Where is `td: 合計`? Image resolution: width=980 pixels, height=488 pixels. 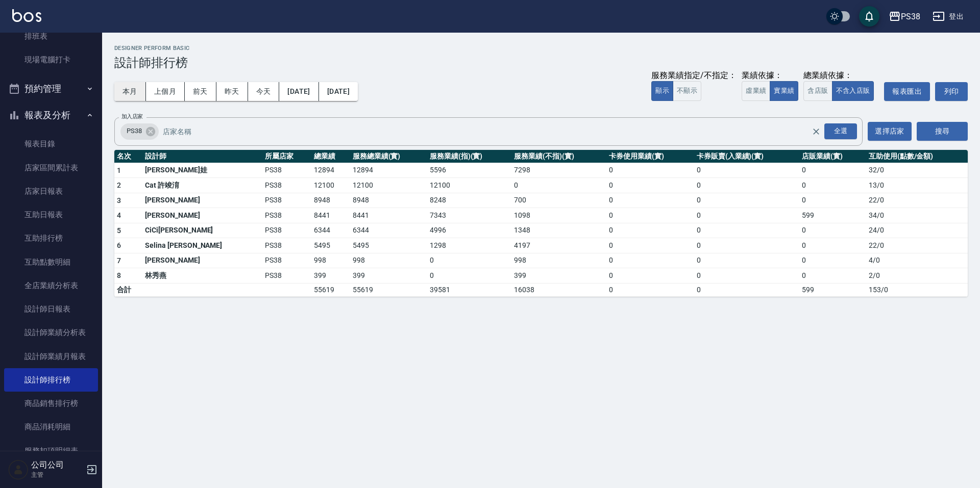
td: 合計 is located at coordinates (128, 290).